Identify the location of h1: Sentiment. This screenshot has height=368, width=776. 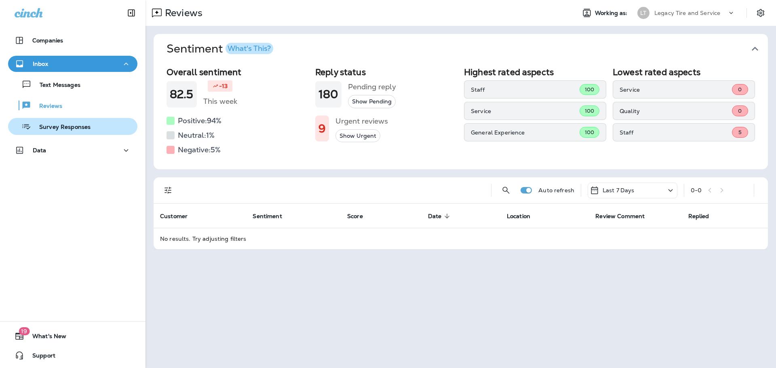
(220, 49).